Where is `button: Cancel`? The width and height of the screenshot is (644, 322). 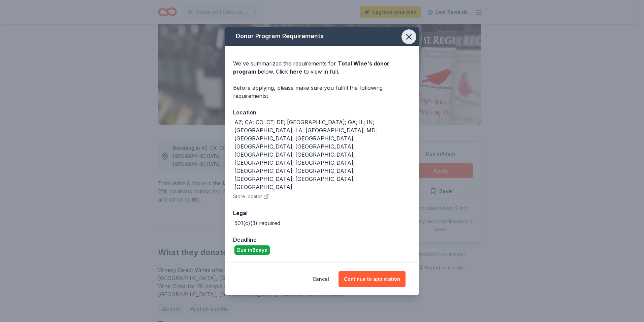 button: Cancel is located at coordinates (321, 278).